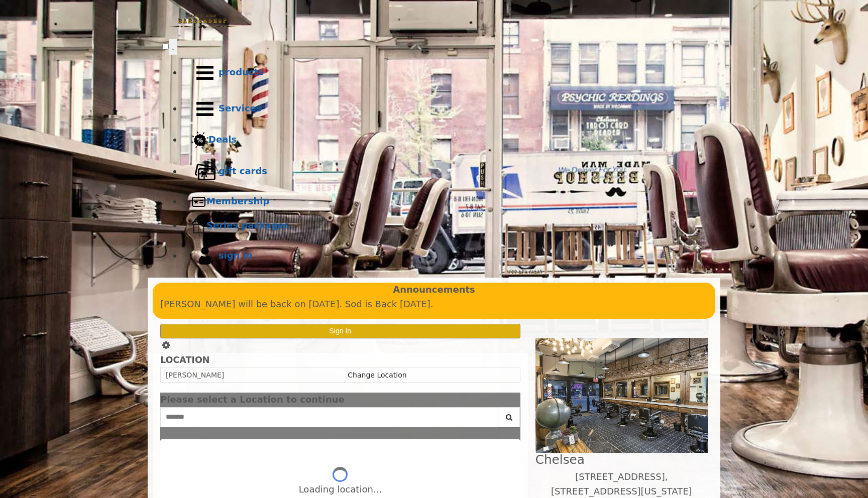 The image size is (868, 498). I want to click on i: Search button, so click(509, 417).